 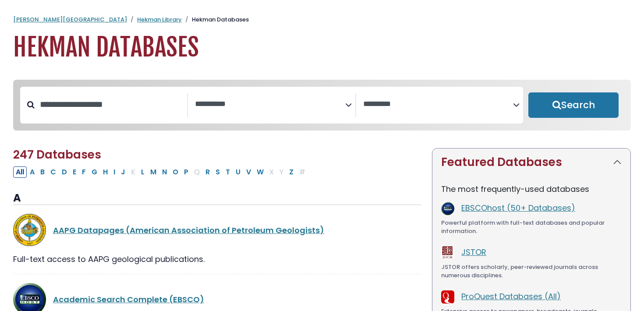 I want to click on button: Submit for Search Results, so click(x=573, y=105).